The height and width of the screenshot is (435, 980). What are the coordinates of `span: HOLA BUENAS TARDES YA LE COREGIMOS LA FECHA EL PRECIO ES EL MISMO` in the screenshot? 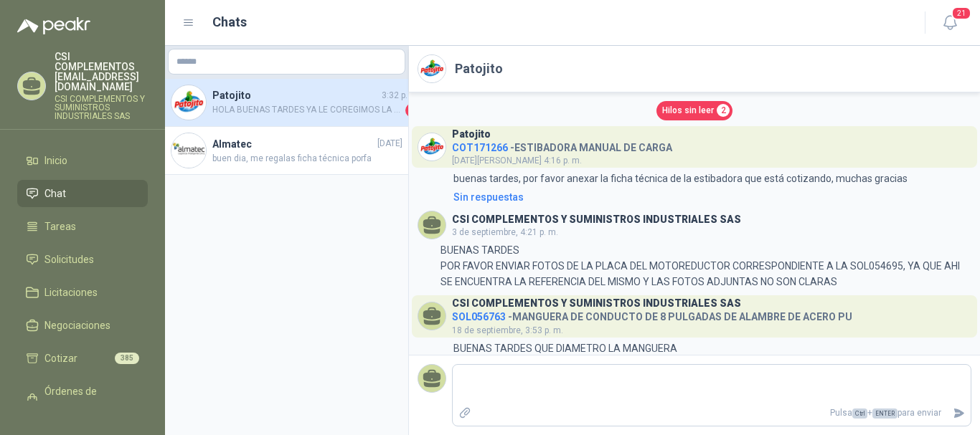 It's located at (307, 110).